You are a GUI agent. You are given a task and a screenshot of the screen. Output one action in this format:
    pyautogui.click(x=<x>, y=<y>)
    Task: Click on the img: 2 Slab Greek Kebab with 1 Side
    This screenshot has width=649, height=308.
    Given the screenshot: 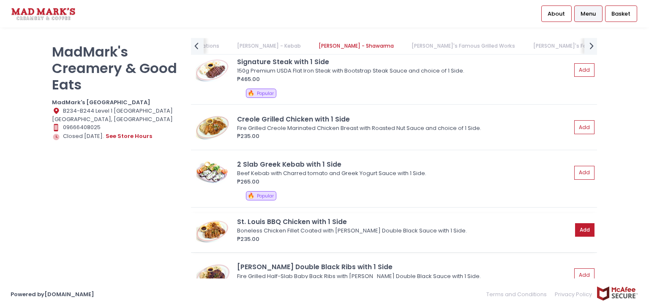 What is the action you would take?
    pyautogui.click(x=213, y=173)
    